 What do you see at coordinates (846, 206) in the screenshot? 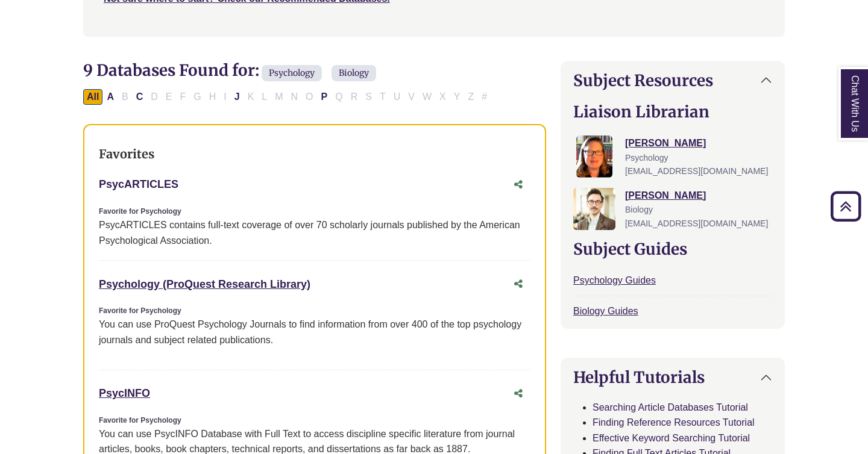
I see `a: Back to Top` at bounding box center [846, 206].